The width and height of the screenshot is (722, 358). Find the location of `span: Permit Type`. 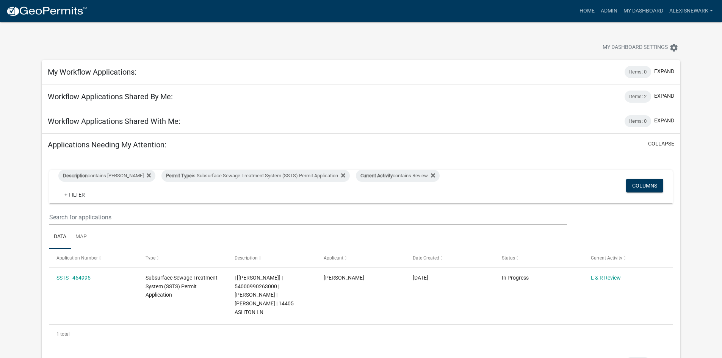

span: Permit Type is located at coordinates (179, 175).